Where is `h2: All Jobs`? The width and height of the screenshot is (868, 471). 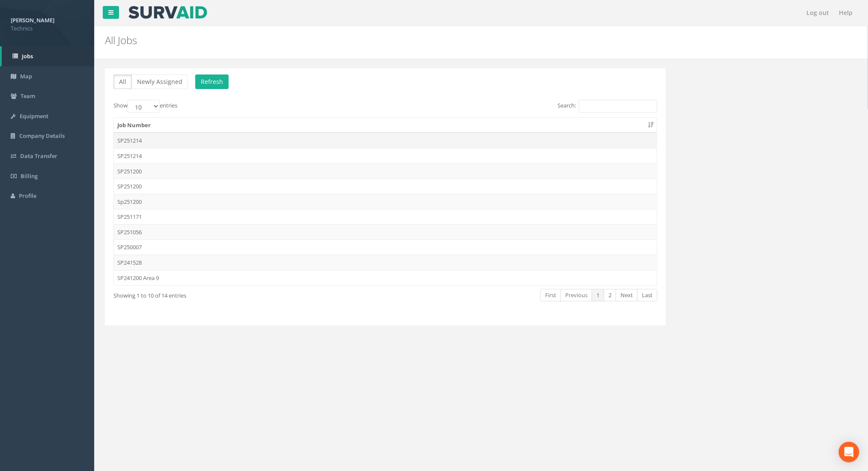 h2: All Jobs is located at coordinates (417, 40).